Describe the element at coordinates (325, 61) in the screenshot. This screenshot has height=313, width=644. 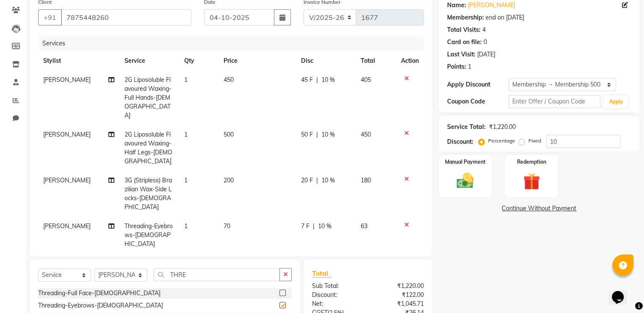
I see `th: Disc` at that location.